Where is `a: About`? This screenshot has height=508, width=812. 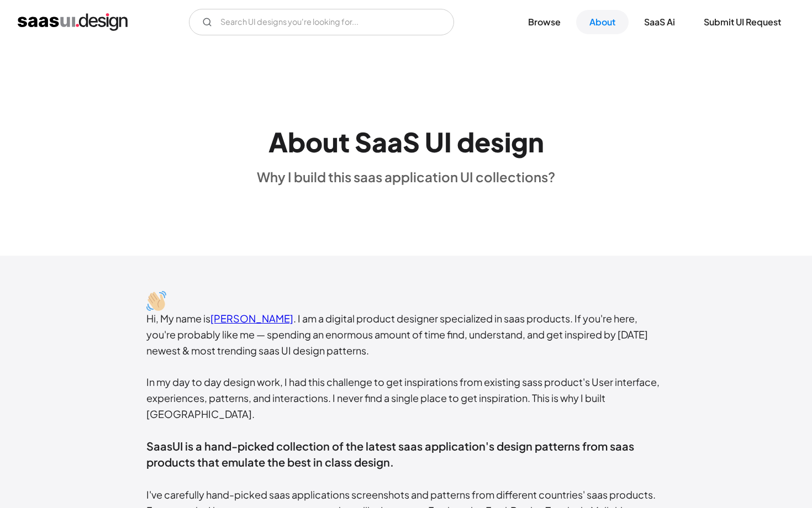
a: About is located at coordinates (602, 22).